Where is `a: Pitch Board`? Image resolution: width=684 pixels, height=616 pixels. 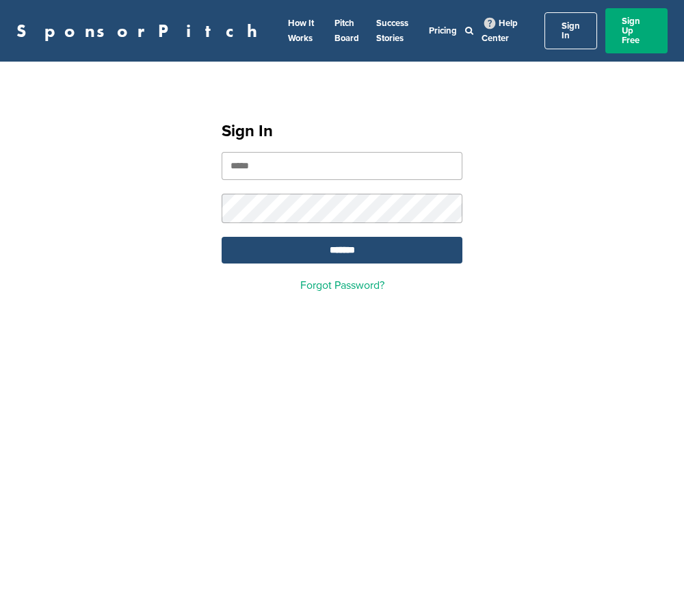 a: Pitch Board is located at coordinates (347, 31).